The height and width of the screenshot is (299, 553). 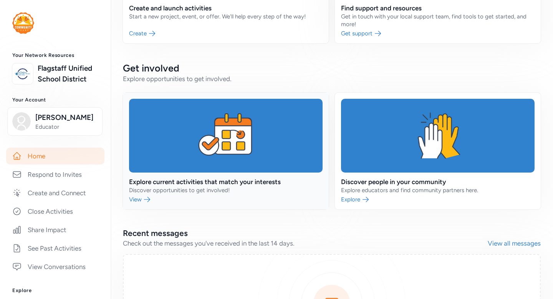 I want to click on a: View all messages, so click(x=514, y=243).